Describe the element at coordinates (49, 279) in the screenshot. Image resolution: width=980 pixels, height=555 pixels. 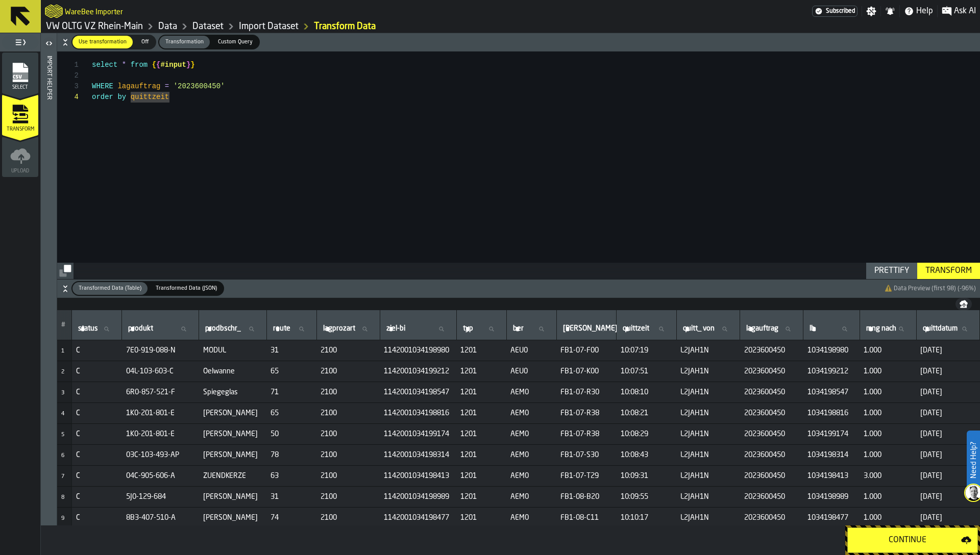
I see `header: Import Helper` at that location.